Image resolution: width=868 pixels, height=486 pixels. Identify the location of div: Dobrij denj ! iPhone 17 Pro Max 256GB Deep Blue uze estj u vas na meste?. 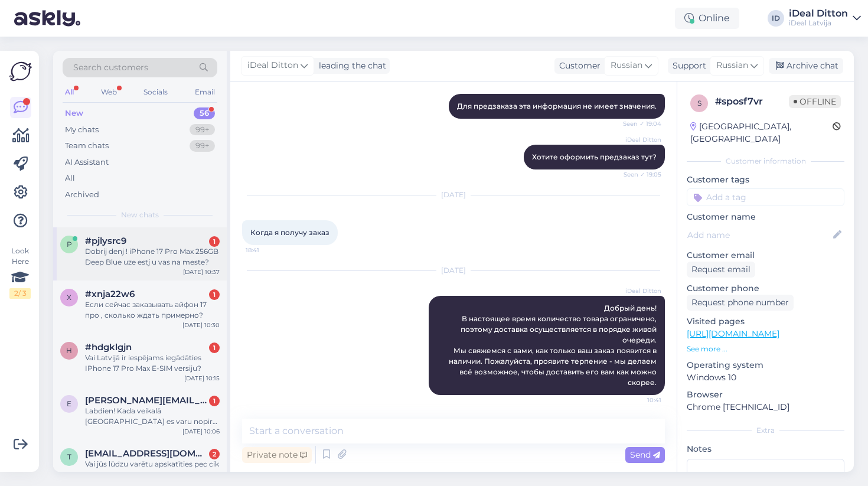
(152, 257).